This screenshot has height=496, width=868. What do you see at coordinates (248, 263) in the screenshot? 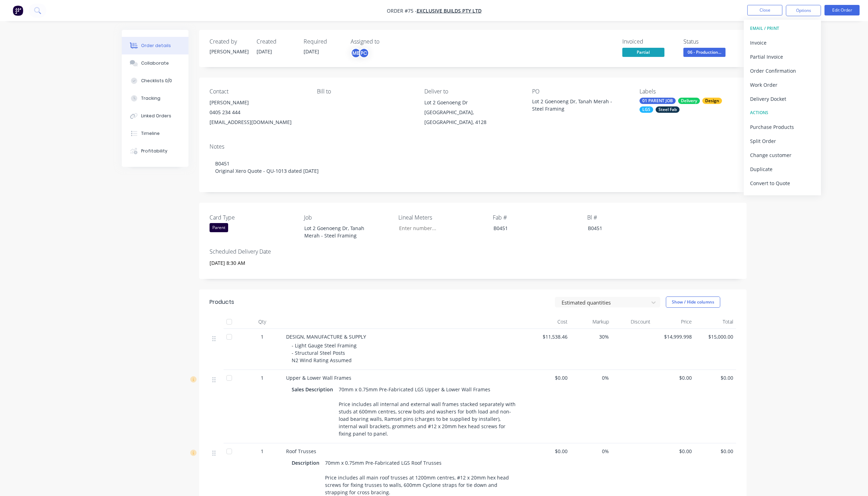
I see `input: Enter date and time` at bounding box center [248, 263].